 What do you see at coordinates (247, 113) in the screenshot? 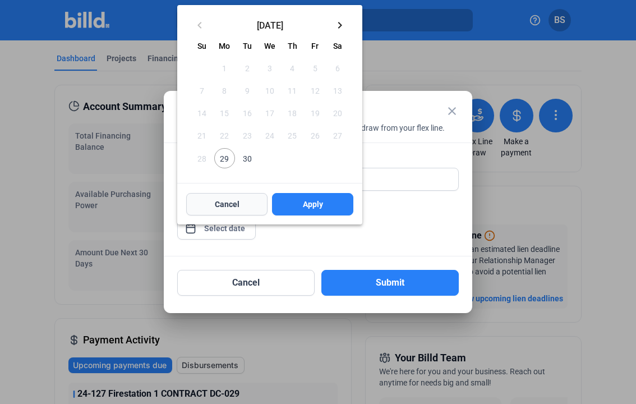
I see `span: 16` at bounding box center [247, 113].